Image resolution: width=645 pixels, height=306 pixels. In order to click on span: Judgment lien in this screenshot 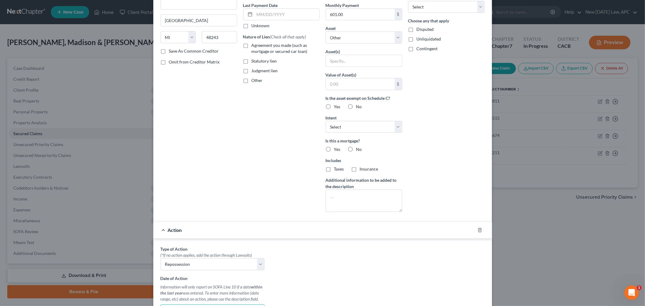, I will do `click(264, 70)`.